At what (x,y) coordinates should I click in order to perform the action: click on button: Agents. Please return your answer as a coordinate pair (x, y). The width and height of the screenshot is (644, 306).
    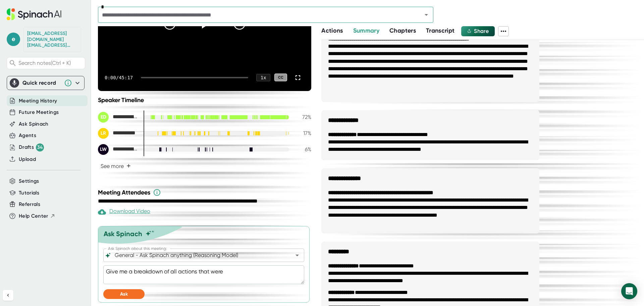
    Looking at the image, I should click on (27, 136).